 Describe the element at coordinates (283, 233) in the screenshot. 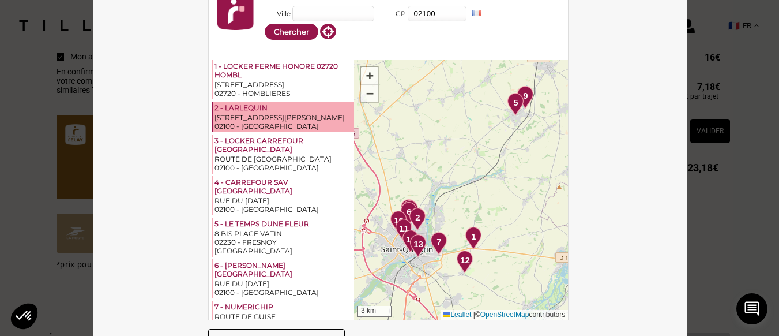

I see `div: 8 BIS PLACE VATIN` at that location.